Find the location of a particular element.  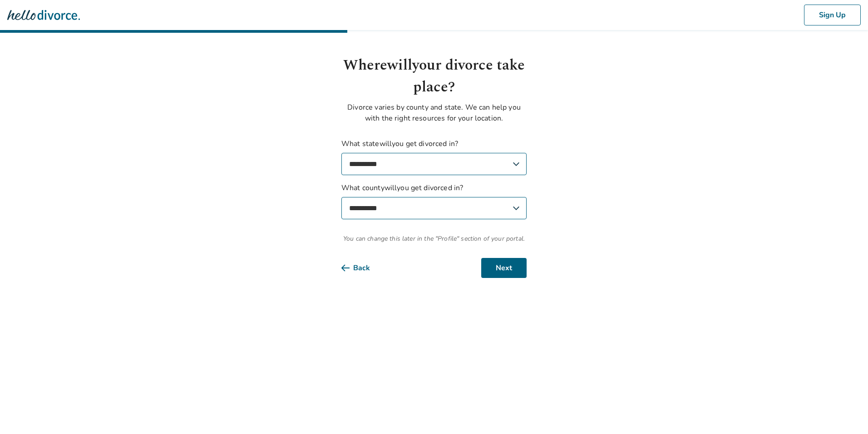

label: What county will you get divorced in? is located at coordinates (434, 200).